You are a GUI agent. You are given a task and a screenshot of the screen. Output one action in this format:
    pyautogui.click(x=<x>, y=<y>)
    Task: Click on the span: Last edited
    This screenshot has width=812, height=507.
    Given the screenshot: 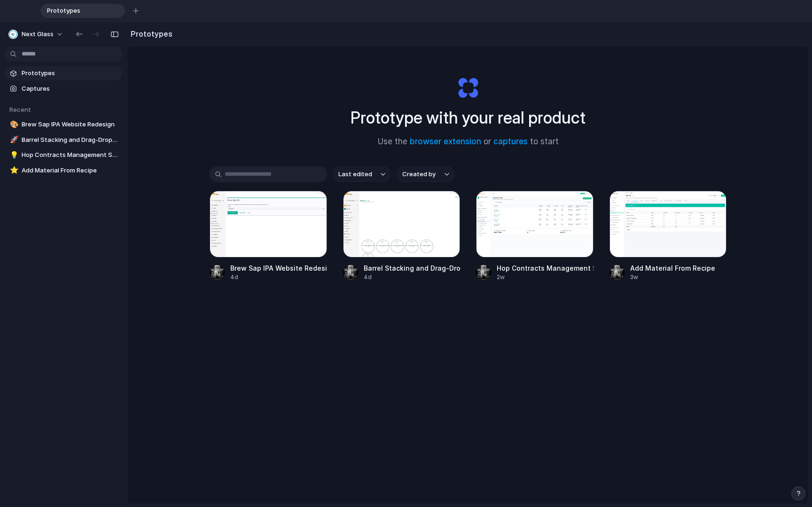 What is the action you would take?
    pyautogui.click(x=355, y=174)
    